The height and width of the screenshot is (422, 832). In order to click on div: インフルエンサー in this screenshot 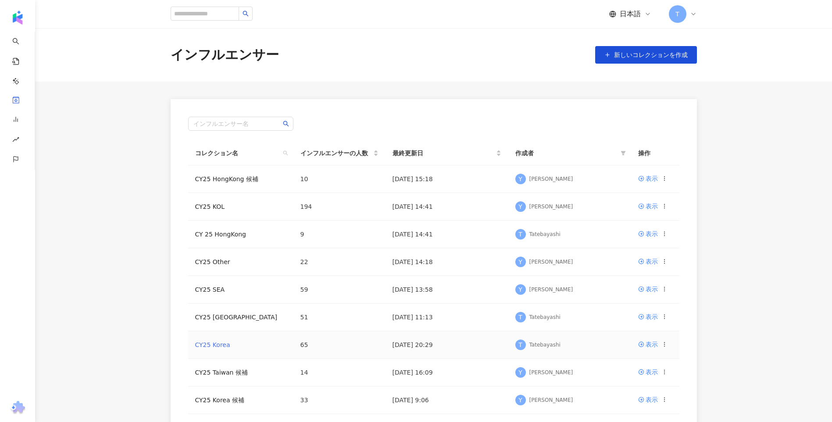, I will do `click(225, 55)`.